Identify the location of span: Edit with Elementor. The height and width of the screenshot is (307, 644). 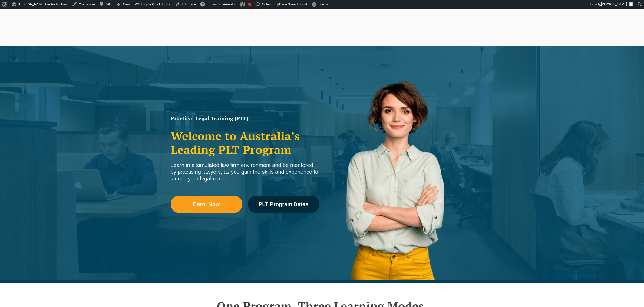
(221, 4).